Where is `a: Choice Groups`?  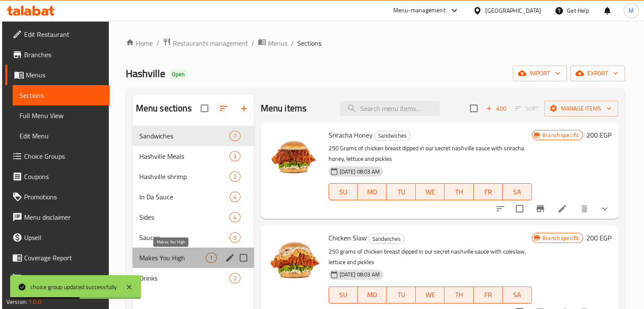 a: Choice Groups is located at coordinates (57, 156).